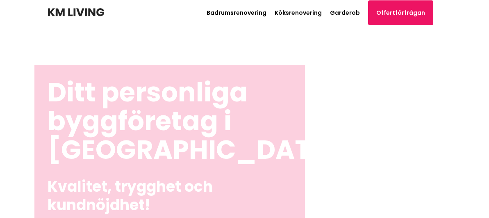 The image size is (489, 218). What do you see at coordinates (170, 195) in the screenshot?
I see `h2: Kvalitet, trygghet och kundnöjdhet!` at bounding box center [170, 195].